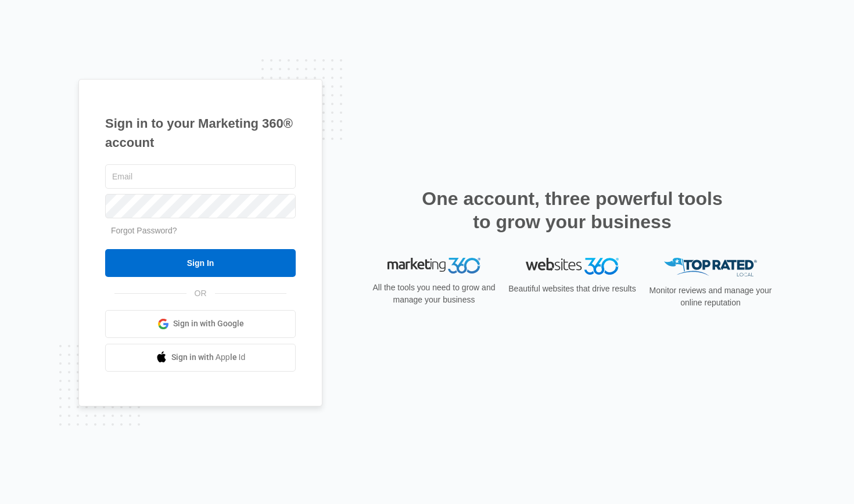 This screenshot has width=854, height=504. What do you see at coordinates (433, 266) in the screenshot?
I see `img: Marketing 360` at bounding box center [433, 266].